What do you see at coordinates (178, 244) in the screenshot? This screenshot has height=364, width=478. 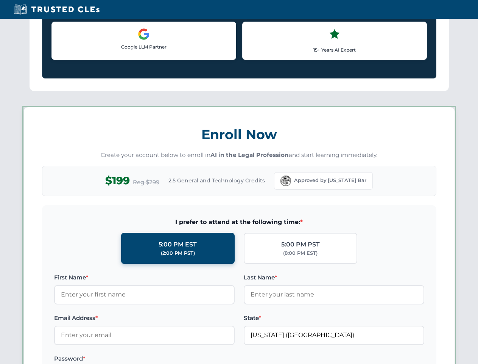 I see `div: 5:00 PM EST` at bounding box center [178, 244].